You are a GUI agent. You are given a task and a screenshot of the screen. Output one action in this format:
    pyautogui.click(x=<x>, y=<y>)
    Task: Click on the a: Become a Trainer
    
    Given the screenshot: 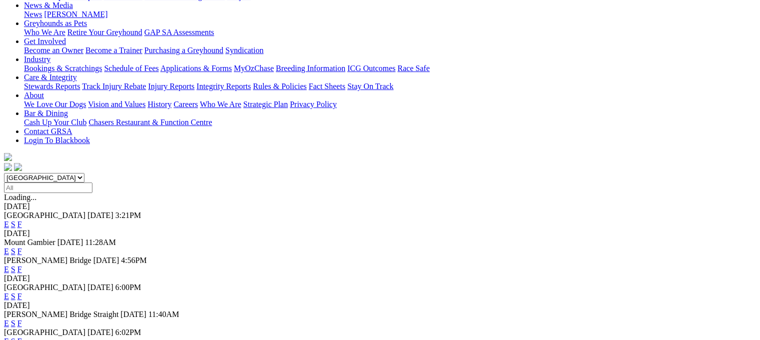 What is the action you would take?
    pyautogui.click(x=114, y=50)
    